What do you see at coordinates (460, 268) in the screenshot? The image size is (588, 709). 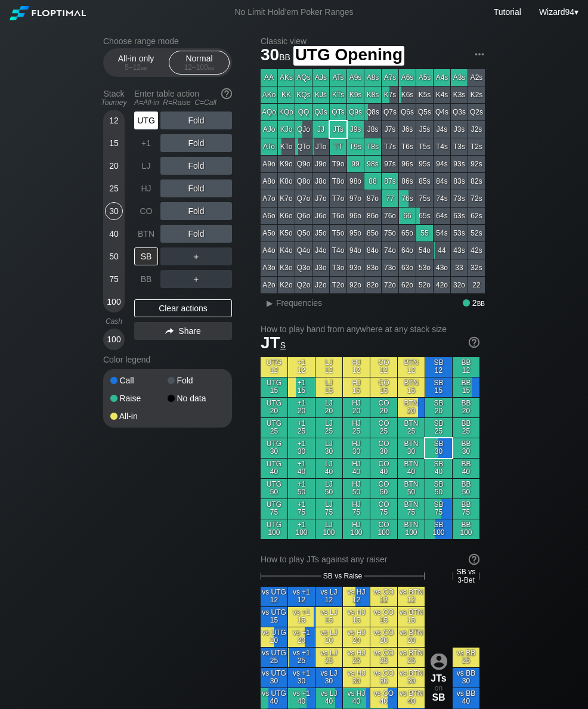 I see `div: 33` at bounding box center [460, 268].